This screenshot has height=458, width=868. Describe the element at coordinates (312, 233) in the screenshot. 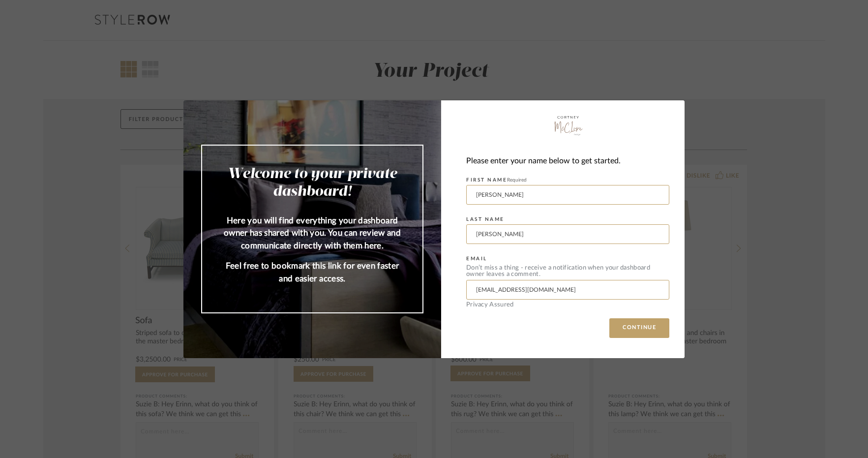

I see `p: Here you will find everything your dashboard owner has shared with you. You can review and commun...` at that location.